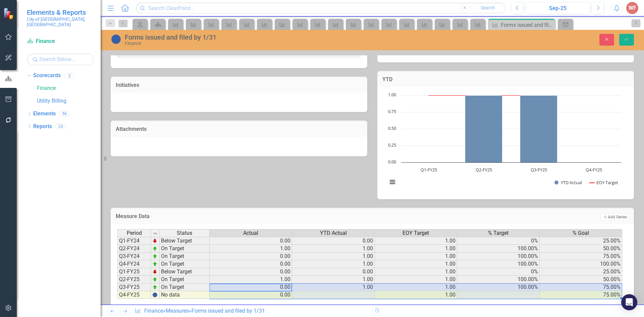 Image resolution: width=644 pixels, height=317 pixels. I want to click on span: Search, so click(487, 8).